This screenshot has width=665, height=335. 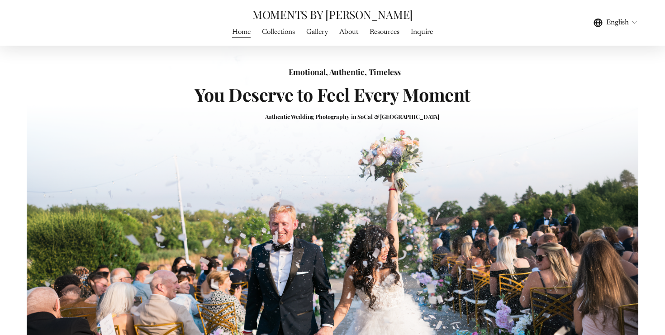 What do you see at coordinates (241, 32) in the screenshot?
I see `a: Home` at bounding box center [241, 32].